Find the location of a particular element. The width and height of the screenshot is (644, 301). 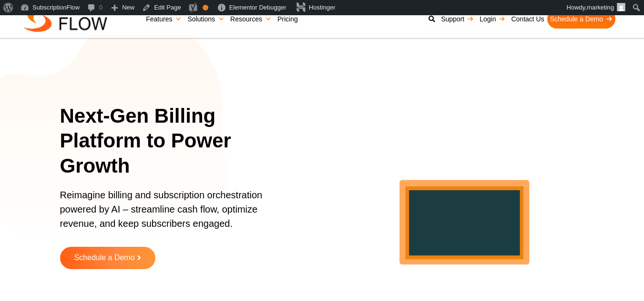

a: Resources is located at coordinates (251, 19).